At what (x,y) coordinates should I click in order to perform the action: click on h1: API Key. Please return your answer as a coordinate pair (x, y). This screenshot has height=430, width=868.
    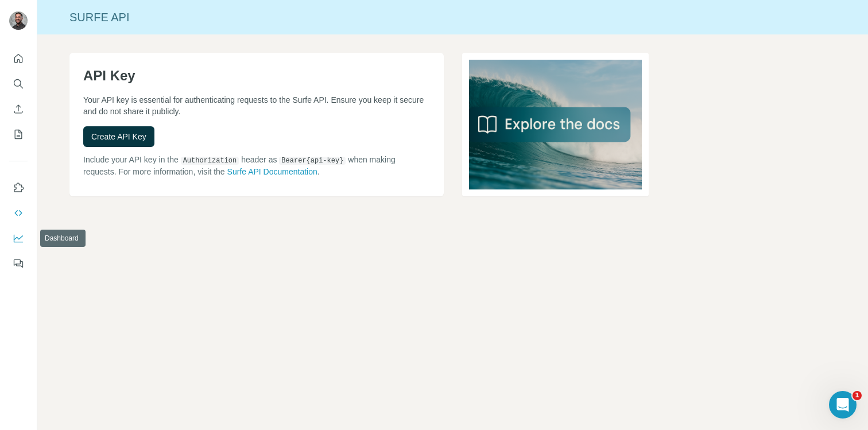
    Looking at the image, I should click on (257, 76).